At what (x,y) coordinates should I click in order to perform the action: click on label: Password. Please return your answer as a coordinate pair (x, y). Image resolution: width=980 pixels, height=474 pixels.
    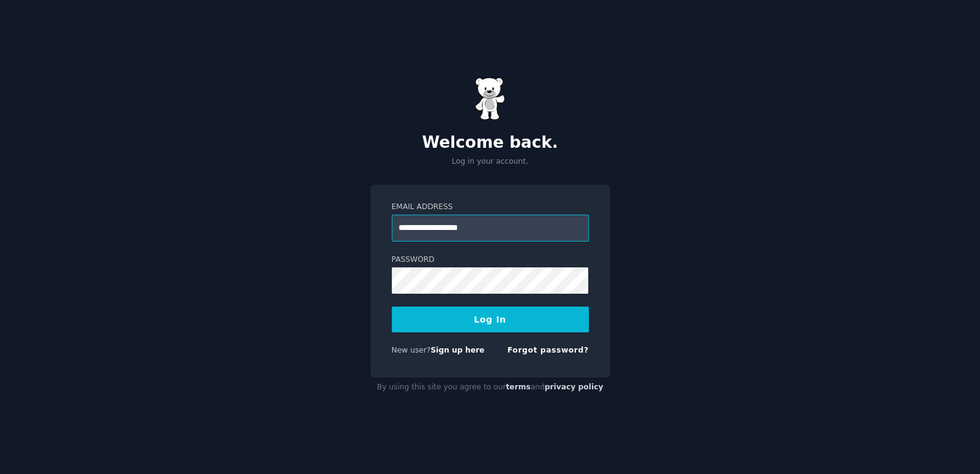
    Looking at the image, I should click on (491, 260).